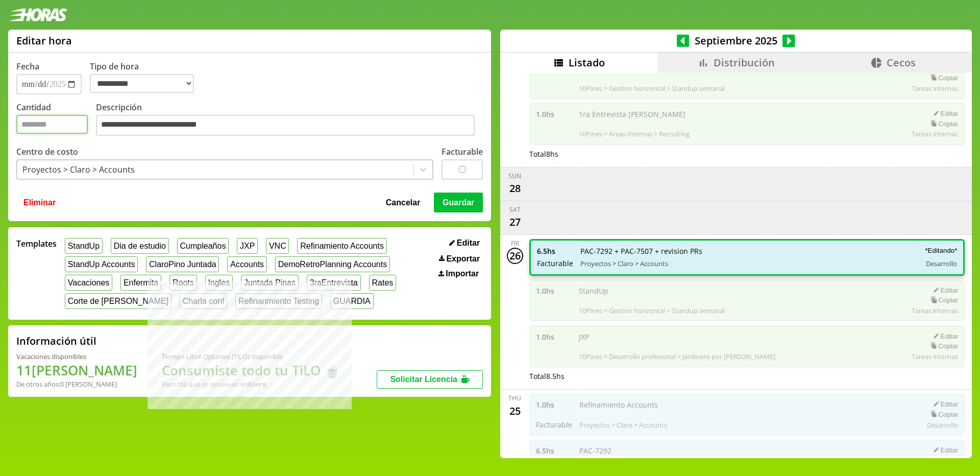  Describe the element at coordinates (342, 246) in the screenshot. I see `button: Refinamiento Accounts` at that location.